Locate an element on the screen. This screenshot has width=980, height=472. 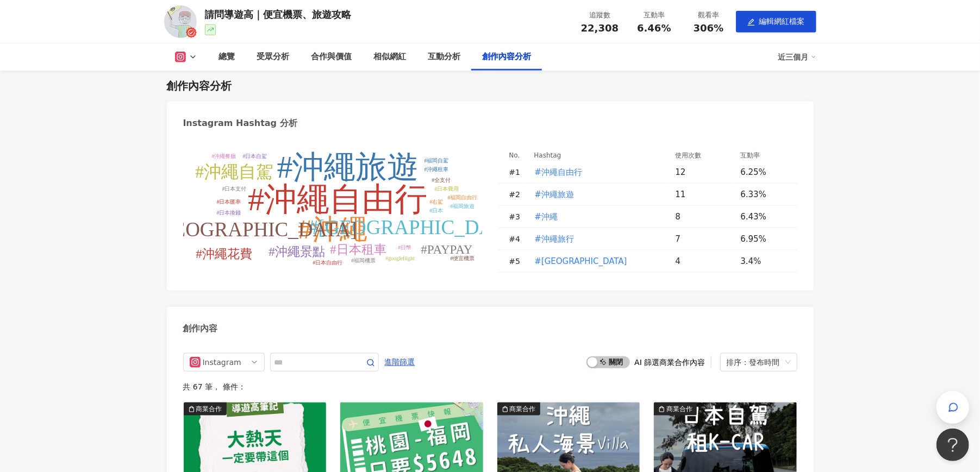
span: 306% is located at coordinates (709, 28).